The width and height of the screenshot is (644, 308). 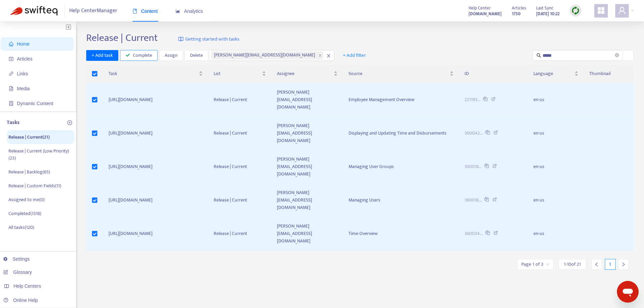 What do you see at coordinates (212, 39) in the screenshot?
I see `span: Getting started with tasks` at bounding box center [212, 39].